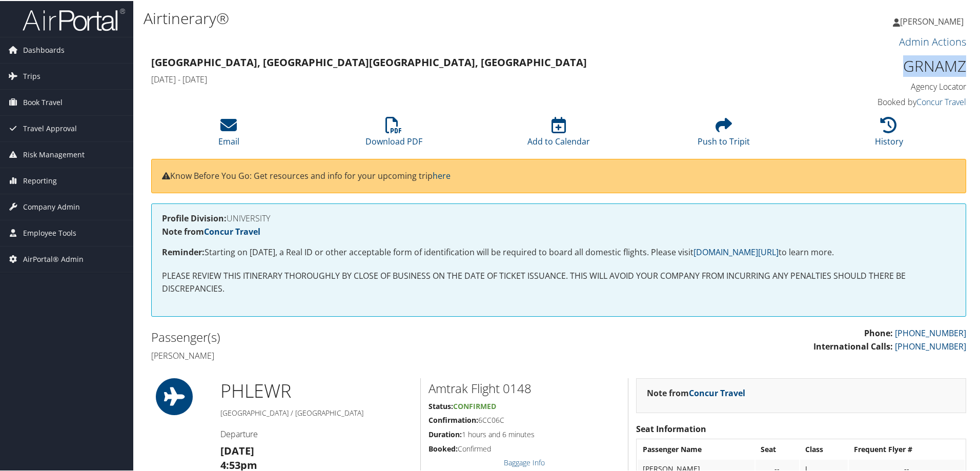 This screenshot has width=980, height=471. I want to click on span: Confirmed, so click(475, 404).